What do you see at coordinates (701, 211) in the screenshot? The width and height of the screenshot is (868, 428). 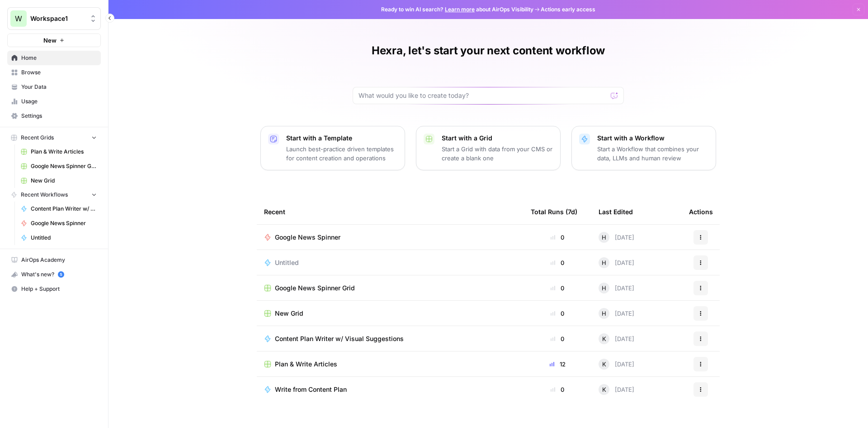 I see `div: Actions` at bounding box center [701, 211].